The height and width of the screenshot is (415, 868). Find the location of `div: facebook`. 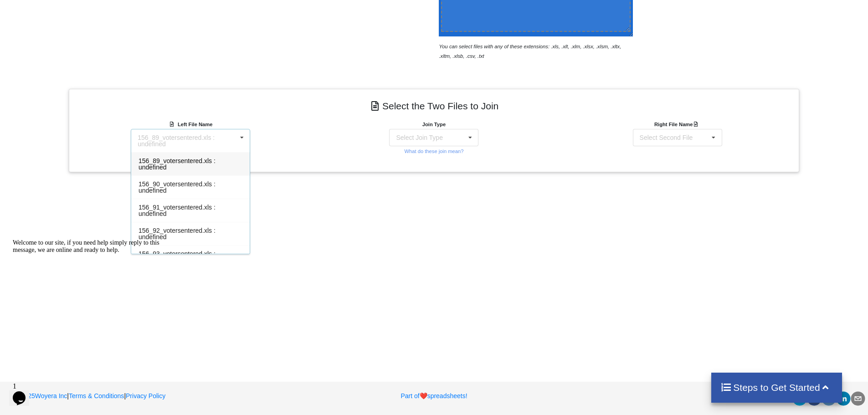

div: facebook is located at coordinates (814, 399).